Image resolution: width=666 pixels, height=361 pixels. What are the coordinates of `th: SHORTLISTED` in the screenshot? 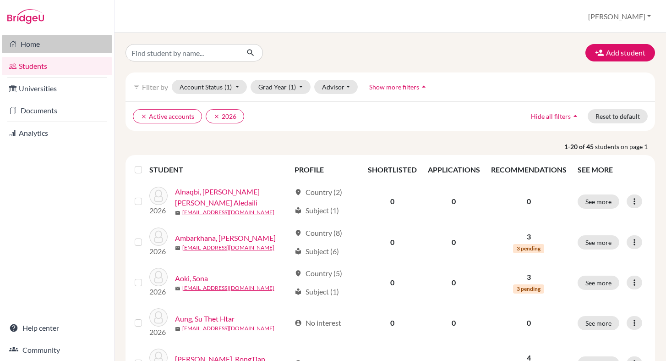 It's located at (392, 170).